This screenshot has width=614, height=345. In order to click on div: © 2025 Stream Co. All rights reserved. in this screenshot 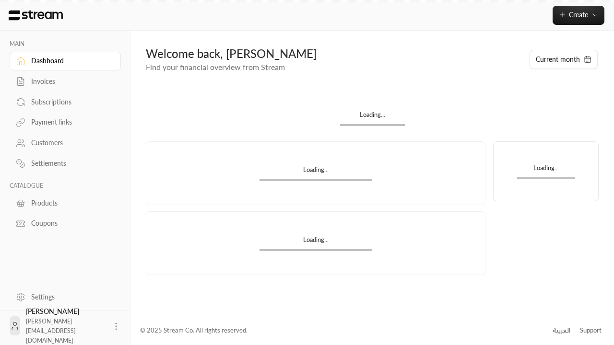, I will do `click(194, 331)`.